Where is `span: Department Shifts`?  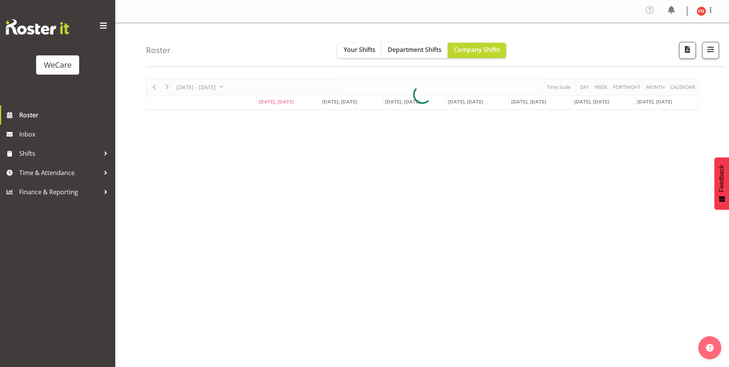
span: Department Shifts is located at coordinates (415, 50).